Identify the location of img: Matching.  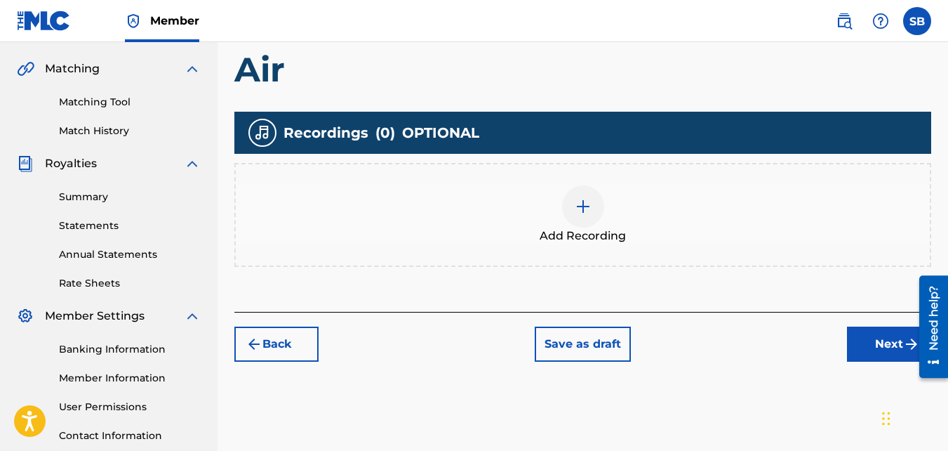
(25, 69).